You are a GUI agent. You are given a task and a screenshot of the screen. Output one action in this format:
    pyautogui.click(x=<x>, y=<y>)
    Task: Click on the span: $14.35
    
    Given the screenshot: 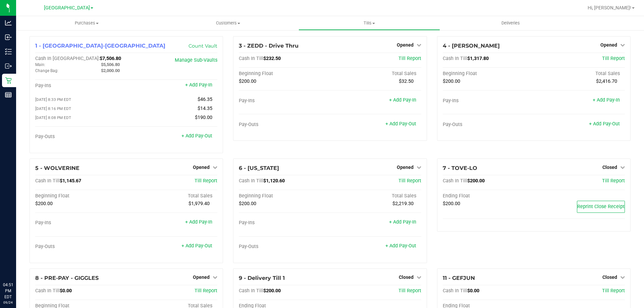 What is the action you would take?
    pyautogui.click(x=205, y=108)
    